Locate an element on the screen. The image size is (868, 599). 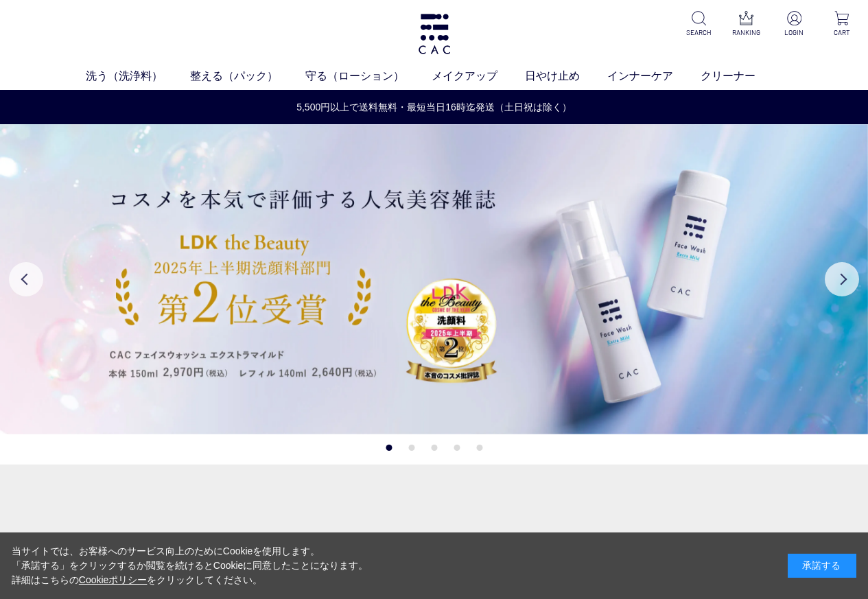
a: メイクアップ is located at coordinates (479, 76).